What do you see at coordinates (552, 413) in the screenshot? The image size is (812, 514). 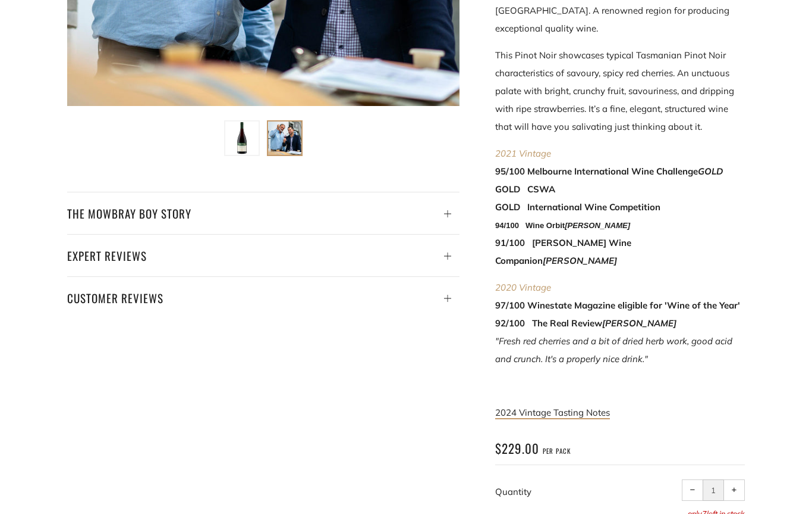 I see `a: 2024 Vintage Tasting Notes` at bounding box center [552, 413].